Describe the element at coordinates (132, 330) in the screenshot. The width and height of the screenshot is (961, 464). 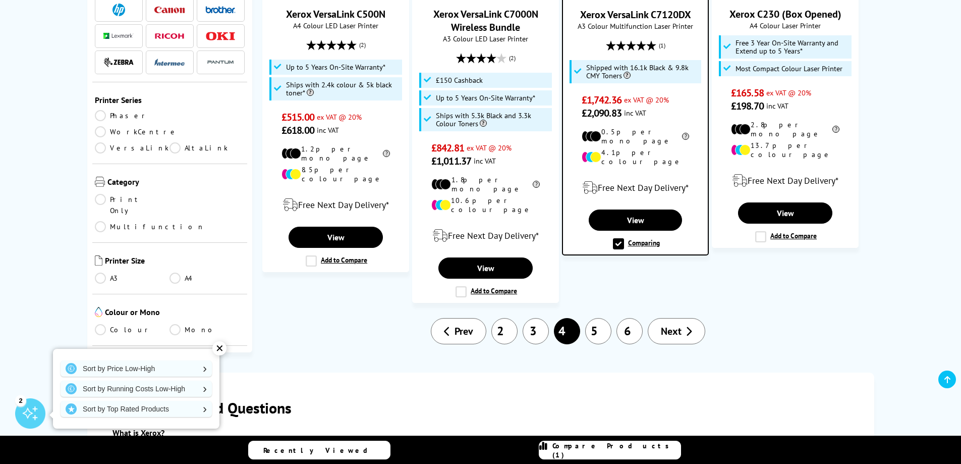
I see `a: Colour` at that location.